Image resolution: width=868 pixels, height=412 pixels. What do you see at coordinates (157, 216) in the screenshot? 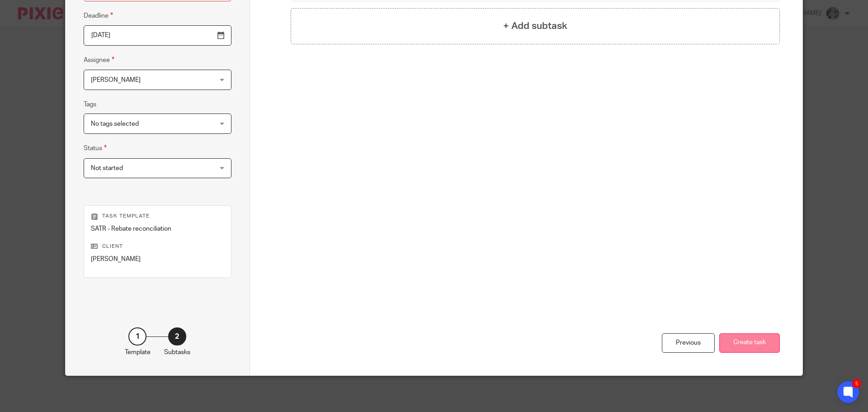
I see `p: Task template` at bounding box center [157, 216].